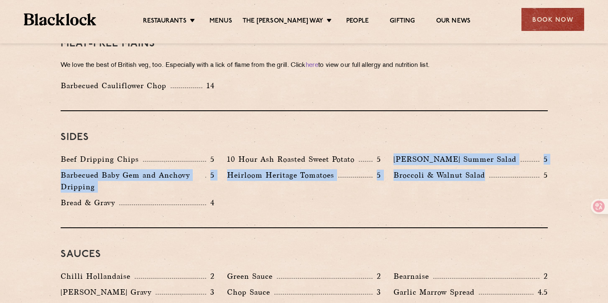 This screenshot has height=303, width=608. I want to click on h3: Sides, so click(304, 138).